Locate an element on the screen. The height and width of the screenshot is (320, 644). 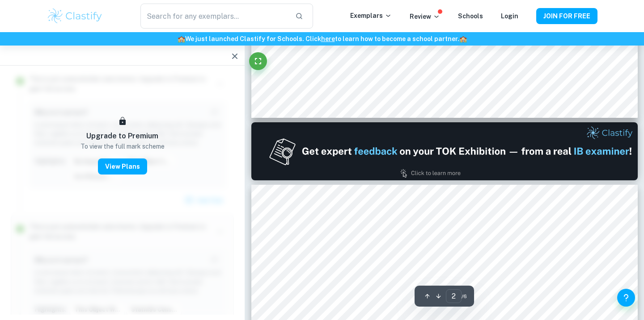
p: To view the full mark scheme is located at coordinates (122, 146).